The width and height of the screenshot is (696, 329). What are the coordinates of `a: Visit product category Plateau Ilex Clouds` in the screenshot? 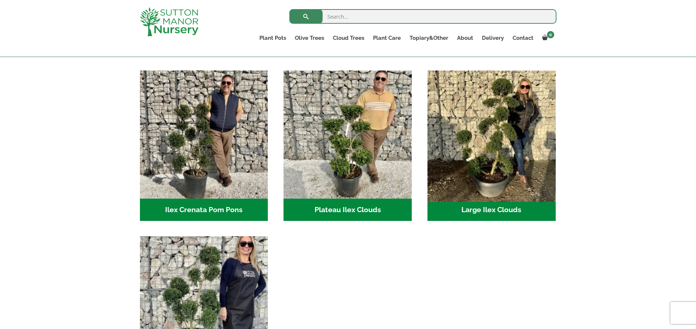 It's located at (347, 146).